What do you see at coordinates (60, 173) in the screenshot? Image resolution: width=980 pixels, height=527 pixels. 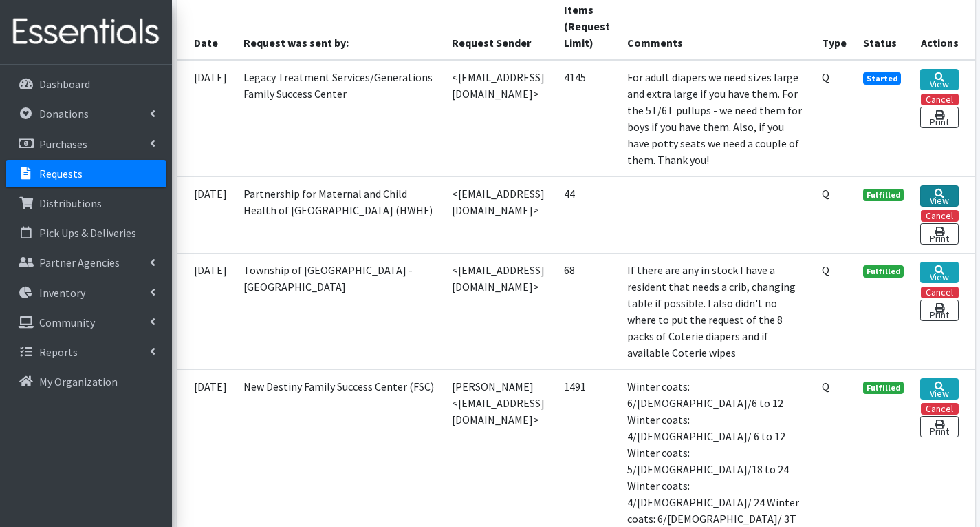 I see `p: Requests` at bounding box center [60, 173].